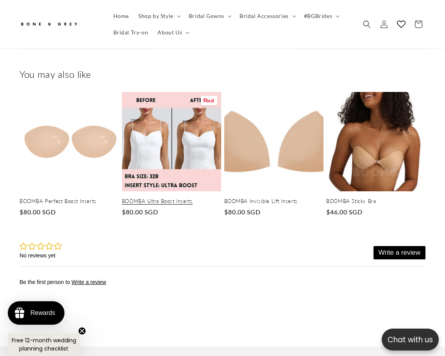 Image resolution: width=445 pixels, height=356 pixels. Describe the element at coordinates (121, 16) in the screenshot. I see `a: Home` at that location.